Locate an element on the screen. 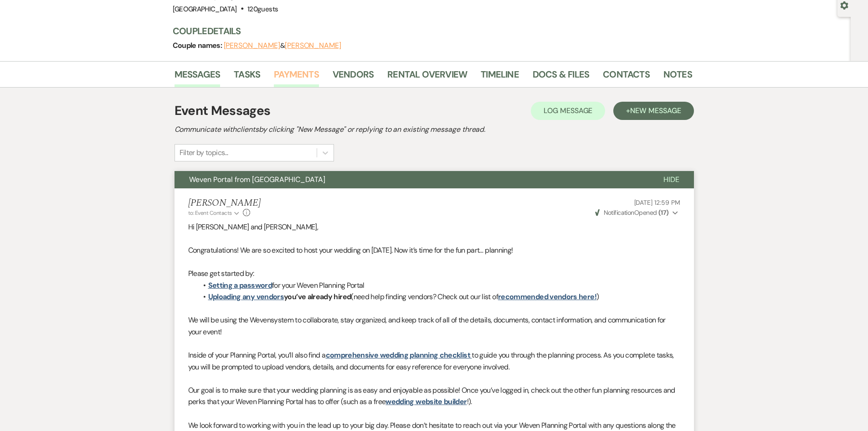 This screenshot has height=431, width=868. span: New Message is located at coordinates (655, 111).